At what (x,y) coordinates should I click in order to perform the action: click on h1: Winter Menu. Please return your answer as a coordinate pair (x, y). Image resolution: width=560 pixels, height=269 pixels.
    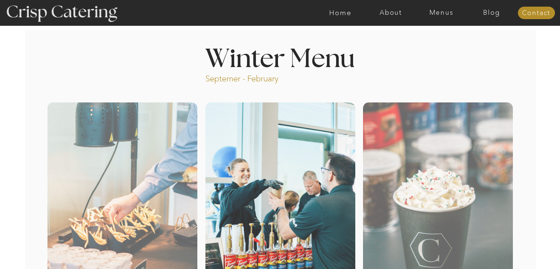
    Looking at the image, I should click on (280, 57).